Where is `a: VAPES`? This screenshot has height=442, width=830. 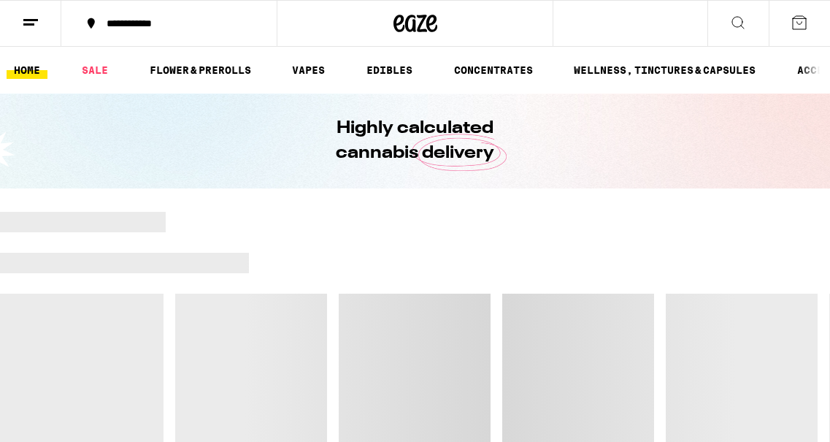
a: VAPES is located at coordinates (308, 70).